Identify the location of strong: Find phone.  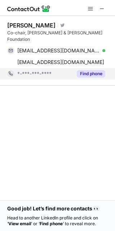
(51, 223).